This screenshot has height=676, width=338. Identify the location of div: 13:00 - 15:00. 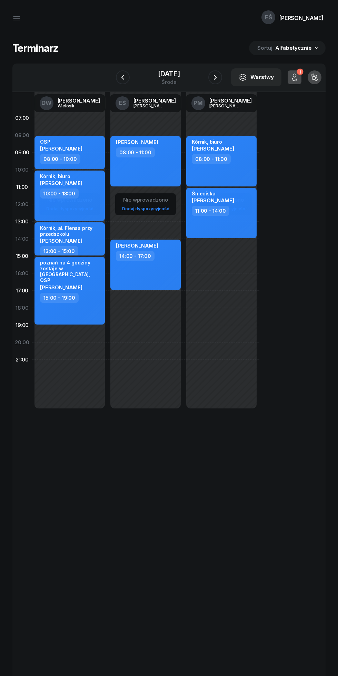
(59, 251).